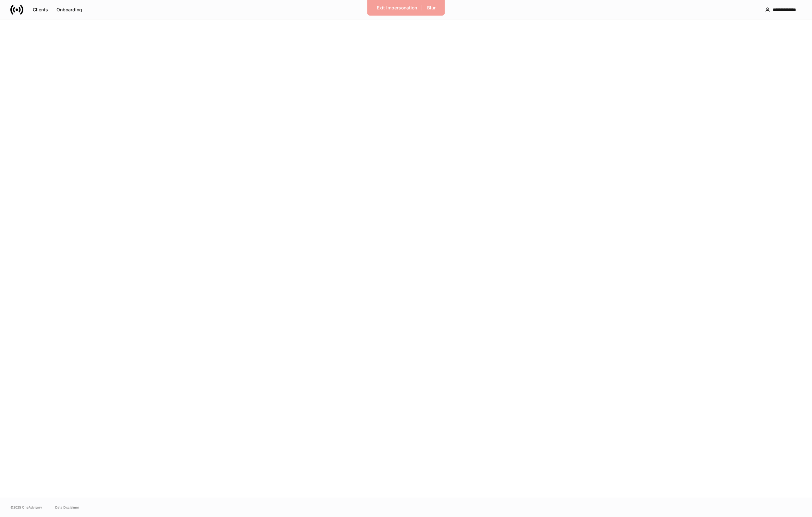 Image resolution: width=812 pixels, height=517 pixels. I want to click on div: Blur, so click(431, 7).